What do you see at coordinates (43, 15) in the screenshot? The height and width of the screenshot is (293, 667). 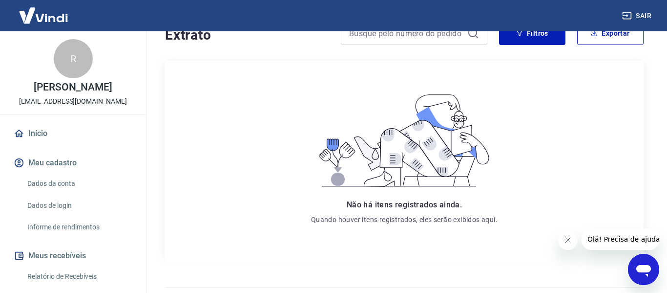 I see `img: Vindi` at bounding box center [43, 15].